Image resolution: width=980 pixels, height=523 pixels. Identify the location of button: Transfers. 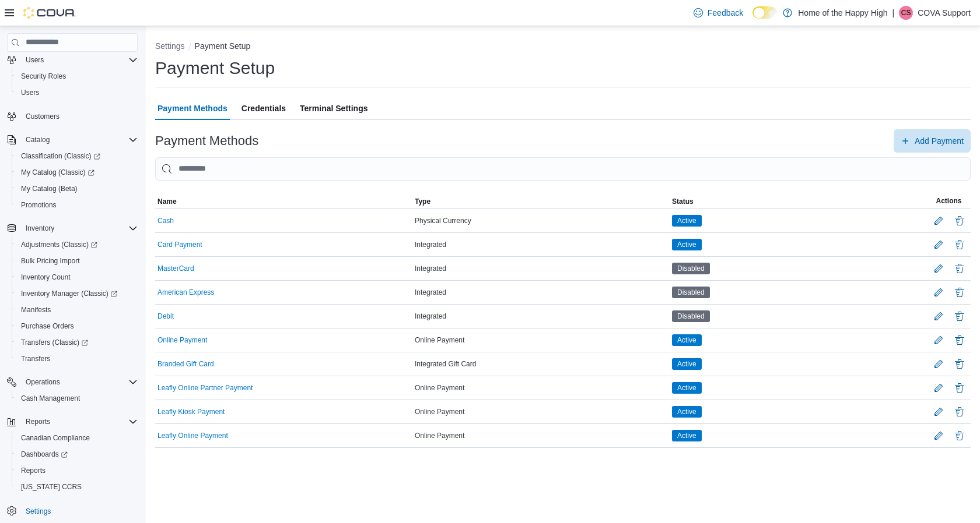
(77, 359).